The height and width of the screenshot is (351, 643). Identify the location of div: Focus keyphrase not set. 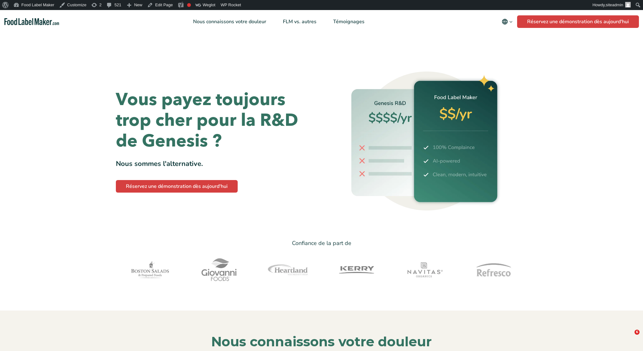
(189, 5).